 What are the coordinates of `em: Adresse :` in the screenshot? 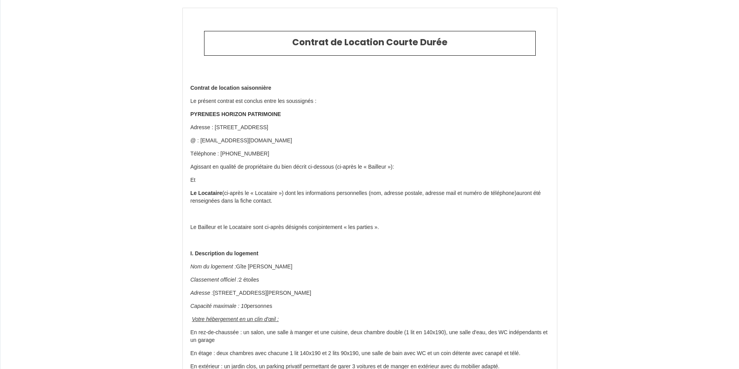 It's located at (202, 293).